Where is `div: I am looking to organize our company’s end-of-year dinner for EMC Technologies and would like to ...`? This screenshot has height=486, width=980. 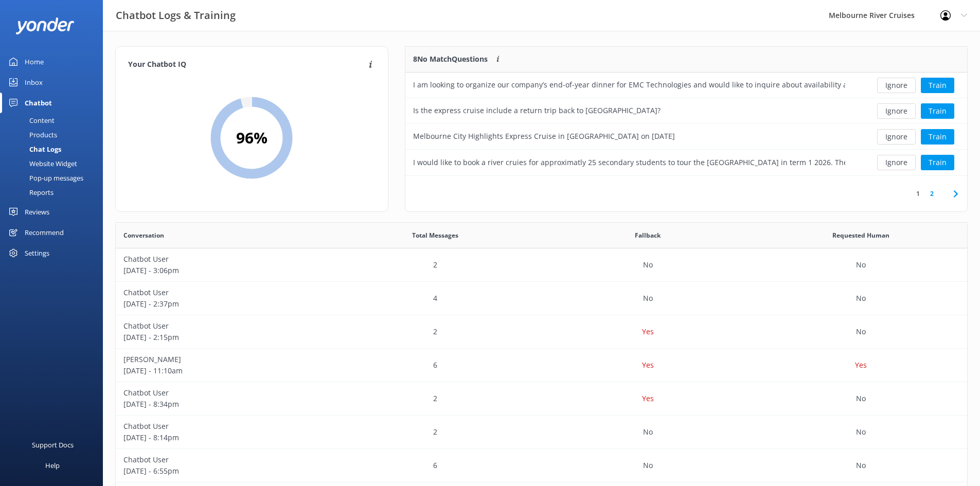
div: I am looking to organize our company’s end-of-year dinner for EMC Technologies and would like to ... is located at coordinates (629, 85).